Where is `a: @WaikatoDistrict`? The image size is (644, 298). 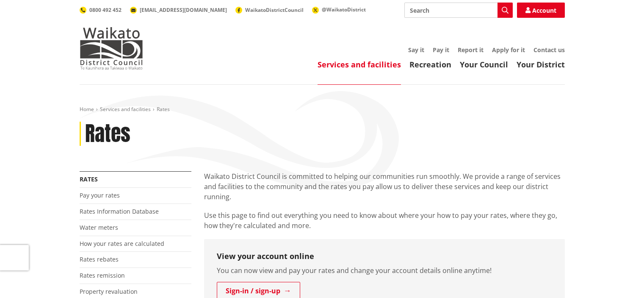 a: @WaikatoDistrict is located at coordinates (339, 9).